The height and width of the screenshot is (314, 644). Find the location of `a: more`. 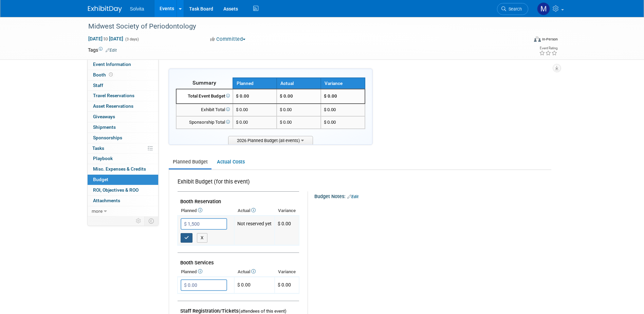

a: more is located at coordinates (123, 211).